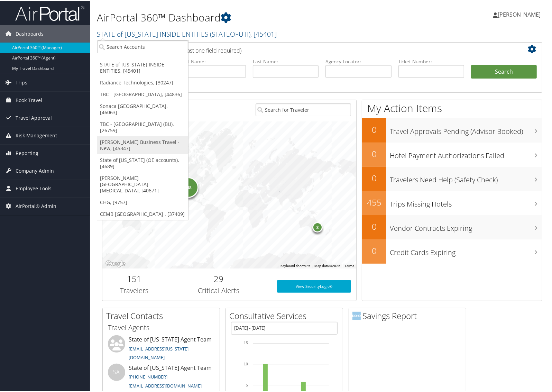 The image size is (552, 392). Describe the element at coordinates (246, 363) in the screenshot. I see `tspan: 10` at that location.